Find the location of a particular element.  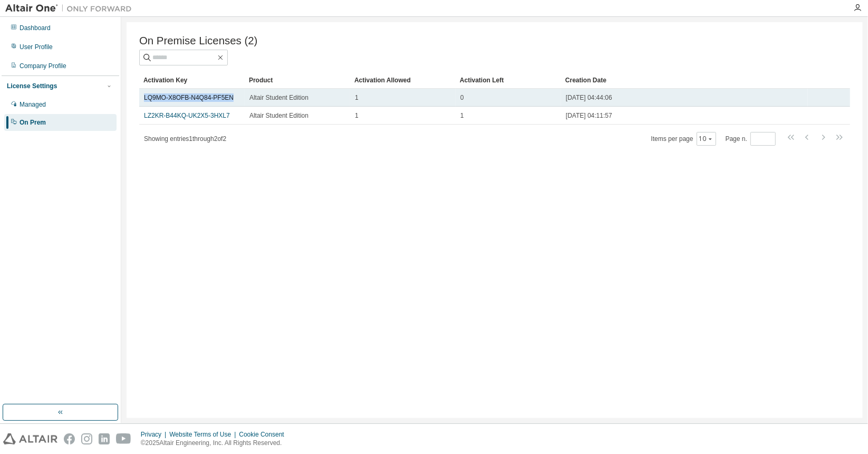

span: Showing entries 1 through 2 of 2 is located at coordinates (185, 139).